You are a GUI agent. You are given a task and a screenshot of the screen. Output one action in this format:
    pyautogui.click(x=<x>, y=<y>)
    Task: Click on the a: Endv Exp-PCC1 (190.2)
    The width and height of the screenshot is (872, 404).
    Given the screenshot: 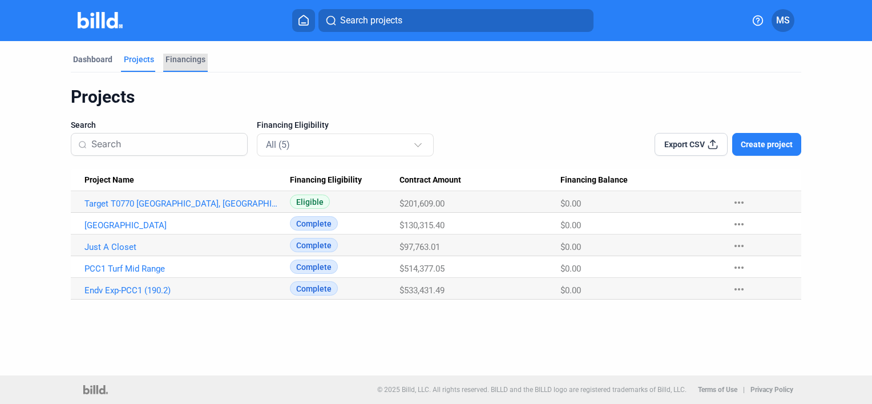 What is the action you would take?
    pyautogui.click(x=183, y=290)
    